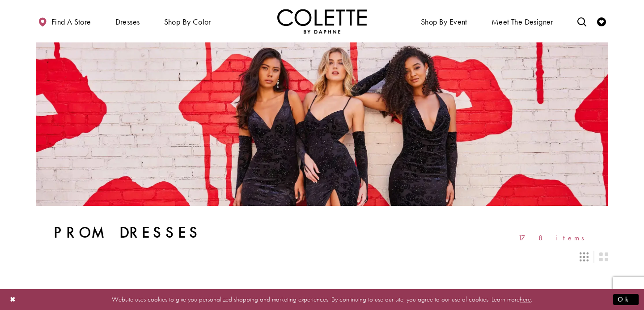 The image size is (644, 310). What do you see at coordinates (71, 22) in the screenshot?
I see `span: Find a store` at bounding box center [71, 22].